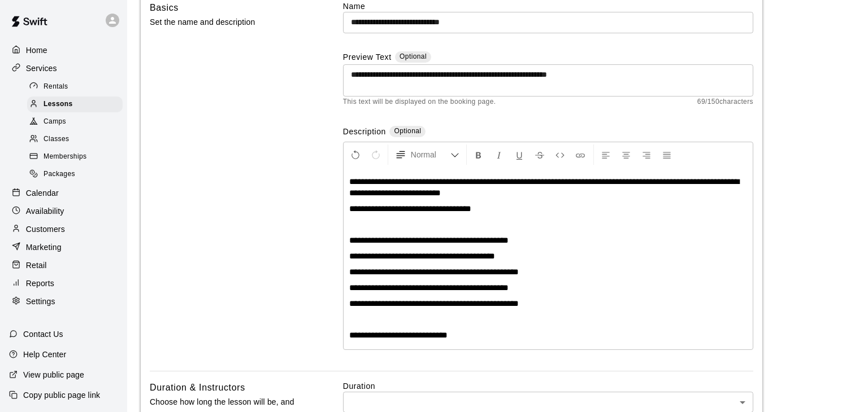 Image resolution: width=868 pixels, height=412 pixels. Describe the element at coordinates (580, 155) in the screenshot. I see `button: Insert Link` at that location.